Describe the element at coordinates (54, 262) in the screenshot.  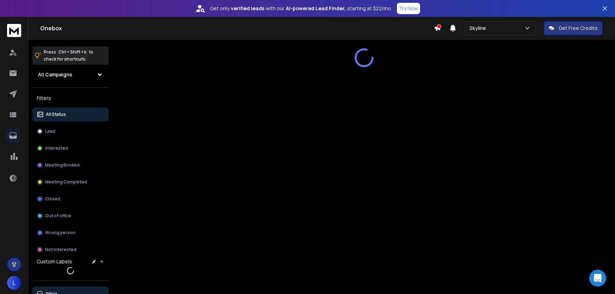
I see `h3: Custom Labels` at that location.